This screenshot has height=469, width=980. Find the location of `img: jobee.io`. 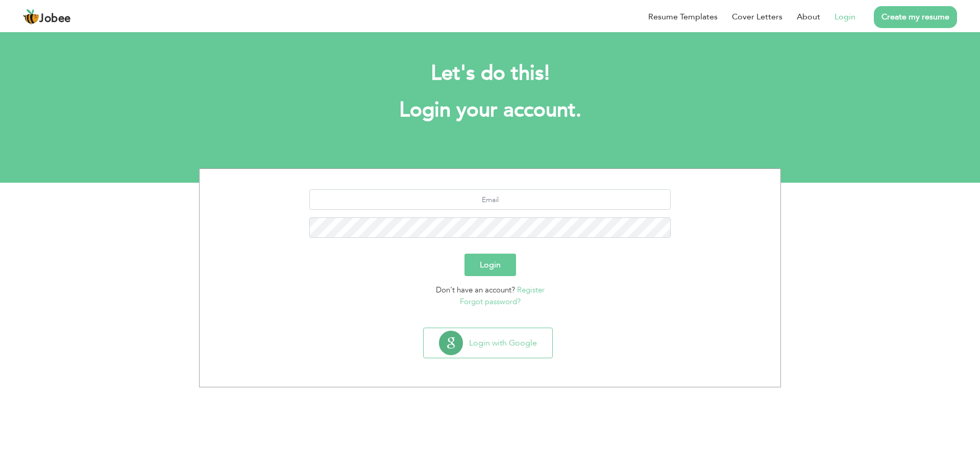

img: jobee.io is located at coordinates (31, 17).